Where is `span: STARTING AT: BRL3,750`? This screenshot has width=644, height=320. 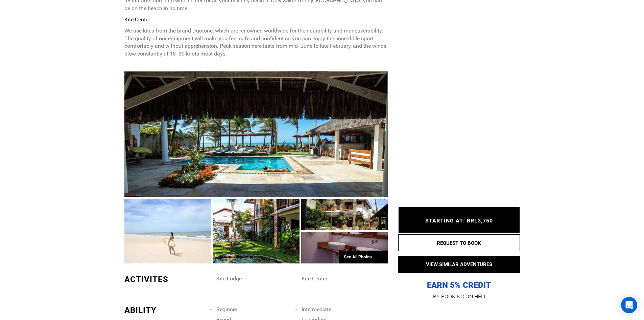
span: STARTING AT: BRL3,750 is located at coordinates (459, 221).